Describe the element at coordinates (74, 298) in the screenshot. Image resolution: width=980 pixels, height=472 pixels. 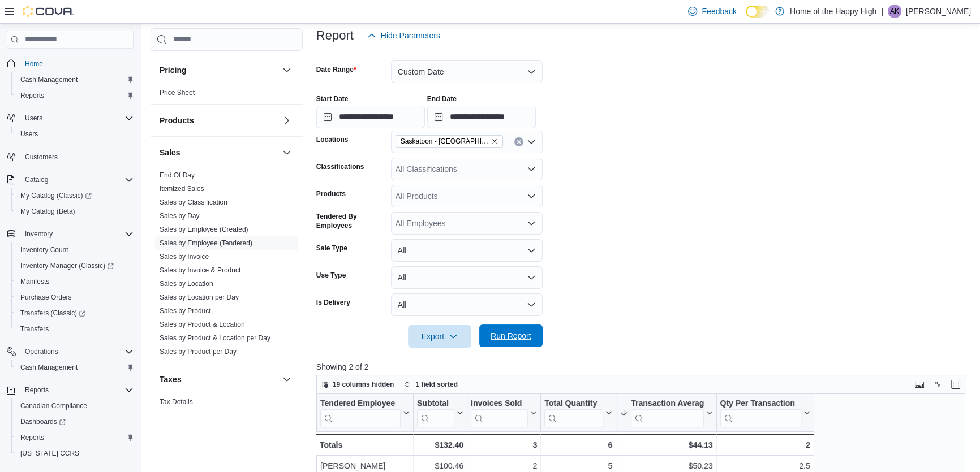
I see `button: Purchase Orders` at that location.